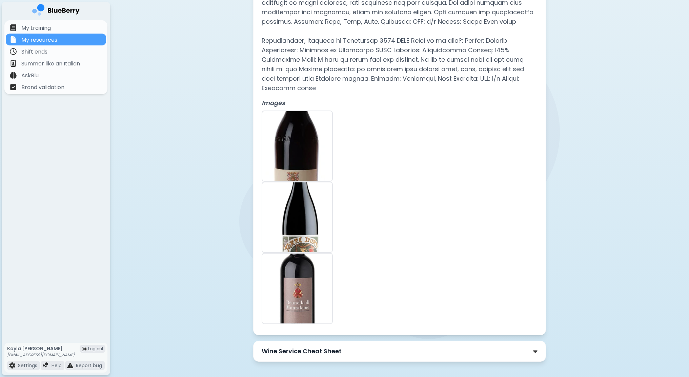 This screenshot has width=689, height=377. I want to click on img: A bottle of Torre D'orti Amarone Della Valpolicella with a detailed and colorful label., so click(297, 217).